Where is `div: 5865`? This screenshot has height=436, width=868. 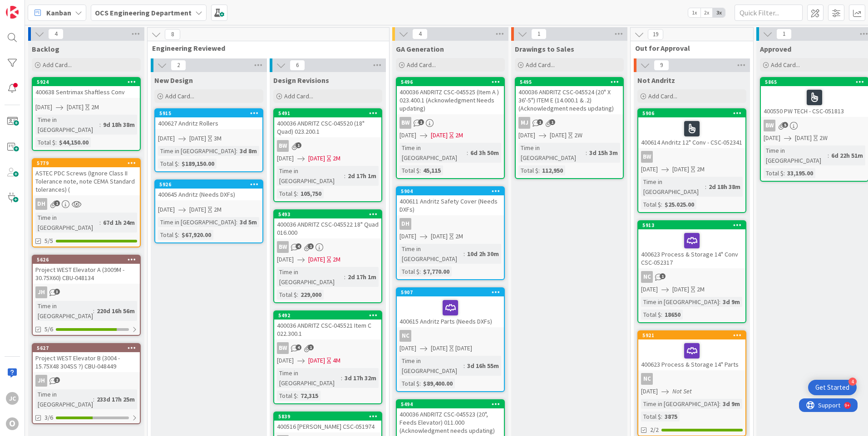
div: 5865 is located at coordinates (814, 82).